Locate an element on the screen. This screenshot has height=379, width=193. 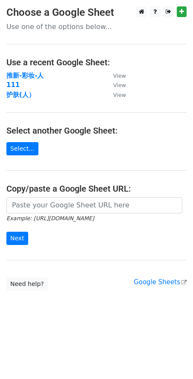
p: Use one of the options below... is located at coordinates (96, 26).